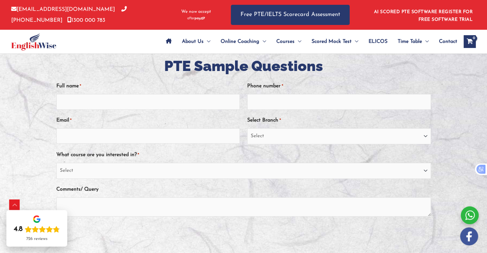 Image resolution: width=487 pixels, height=253 pixels. What do you see at coordinates (37, 239) in the screenshot?
I see `div: 726 reviews` at bounding box center [37, 239].